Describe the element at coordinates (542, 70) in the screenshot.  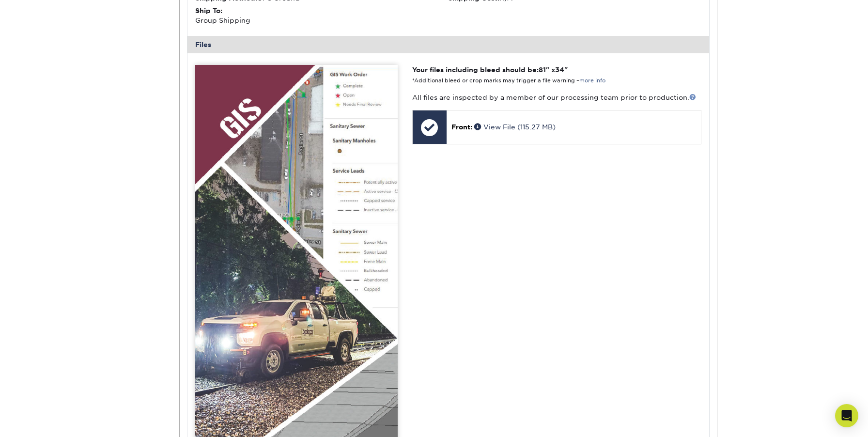
I see `span: 81` at that location.